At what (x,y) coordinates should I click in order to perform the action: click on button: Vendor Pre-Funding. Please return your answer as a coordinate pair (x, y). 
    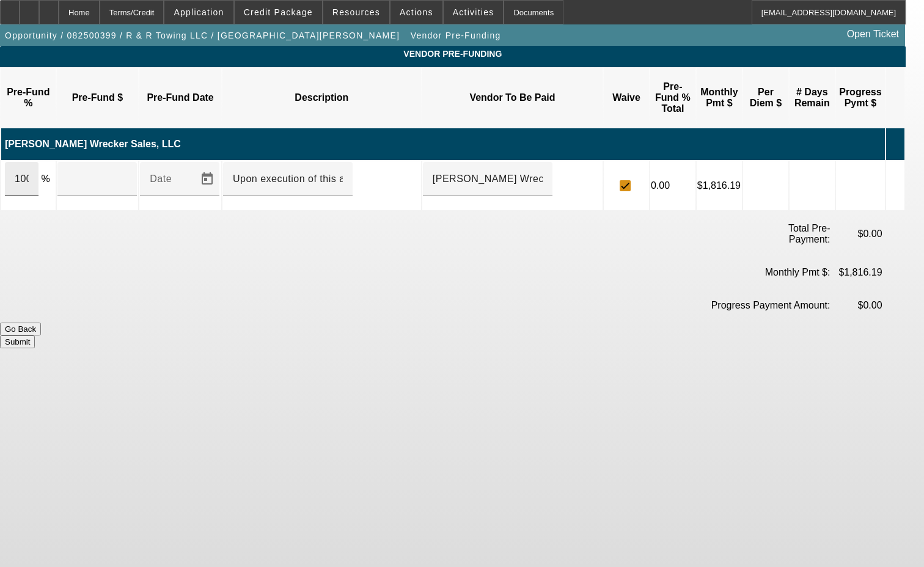
    Looking at the image, I should click on (456, 36).